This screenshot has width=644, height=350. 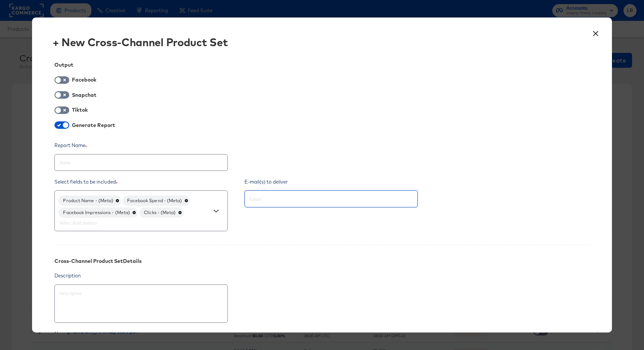 I want to click on span: Clicks - (Meta), so click(x=160, y=213).